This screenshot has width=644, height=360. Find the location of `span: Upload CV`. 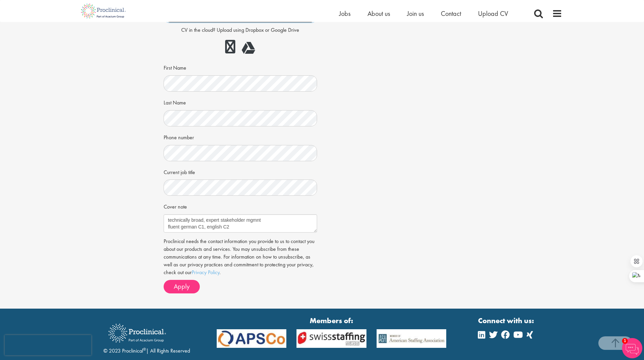

span: Upload CV is located at coordinates (493, 14).